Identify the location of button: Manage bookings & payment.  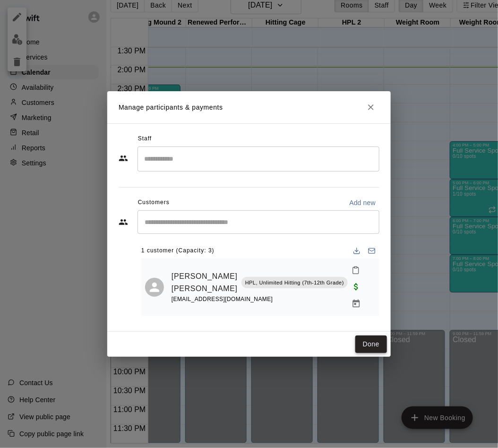
(356, 304).